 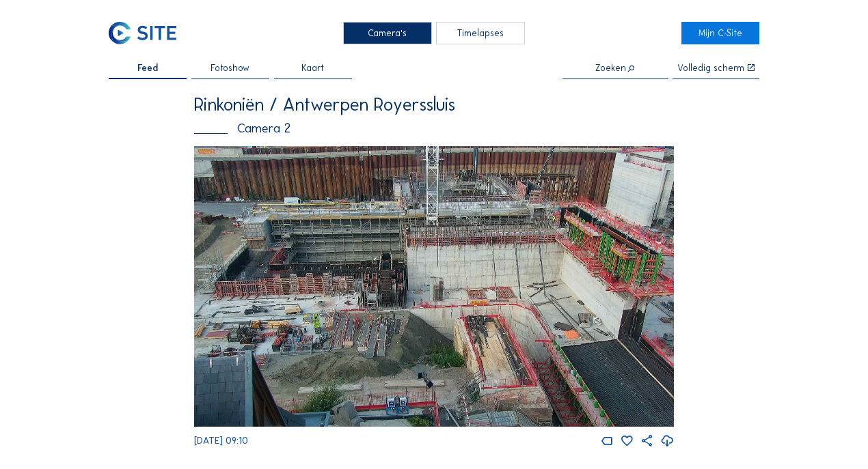 What do you see at coordinates (313, 67) in the screenshot?
I see `span: Kaart` at bounding box center [313, 67].